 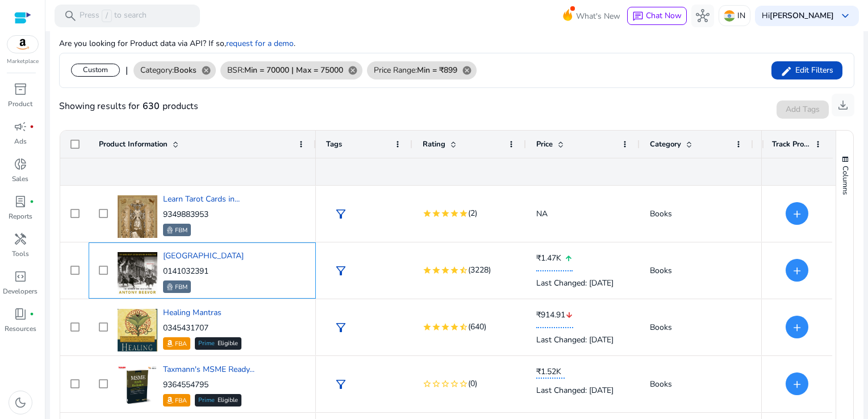 I want to click on span: campaign, so click(x=20, y=127).